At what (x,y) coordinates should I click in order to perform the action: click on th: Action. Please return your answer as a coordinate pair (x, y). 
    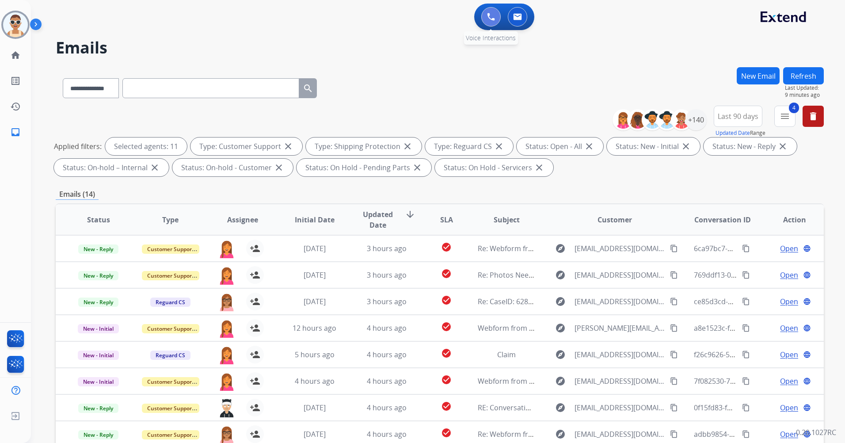
    Looking at the image, I should click on (788, 220).